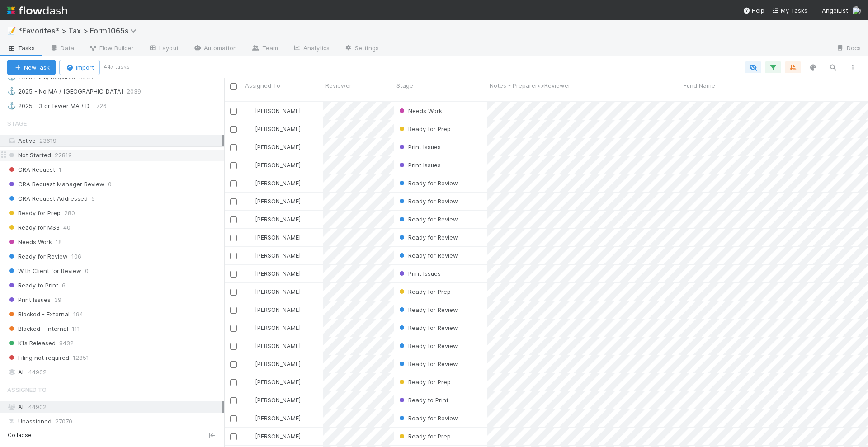 The image size is (868, 447). Describe the element at coordinates (754, 10) in the screenshot. I see `div: Help` at that location.